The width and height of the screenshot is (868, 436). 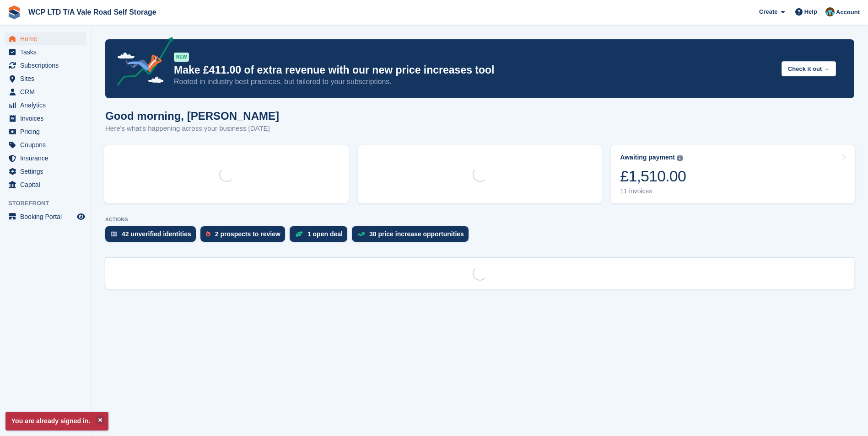 I want to click on span: Home, so click(x=47, y=39).